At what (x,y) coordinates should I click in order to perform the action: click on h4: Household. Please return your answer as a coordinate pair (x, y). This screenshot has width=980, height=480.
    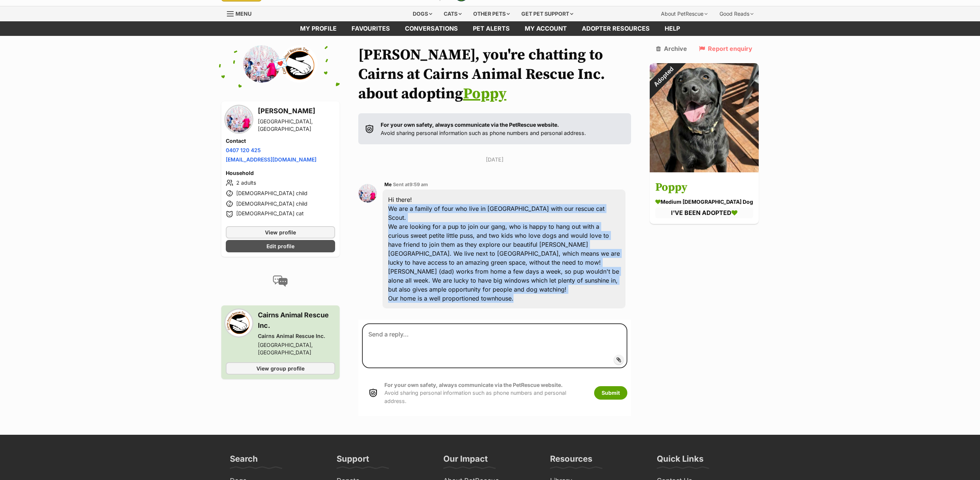
    Looking at the image, I should click on (280, 173).